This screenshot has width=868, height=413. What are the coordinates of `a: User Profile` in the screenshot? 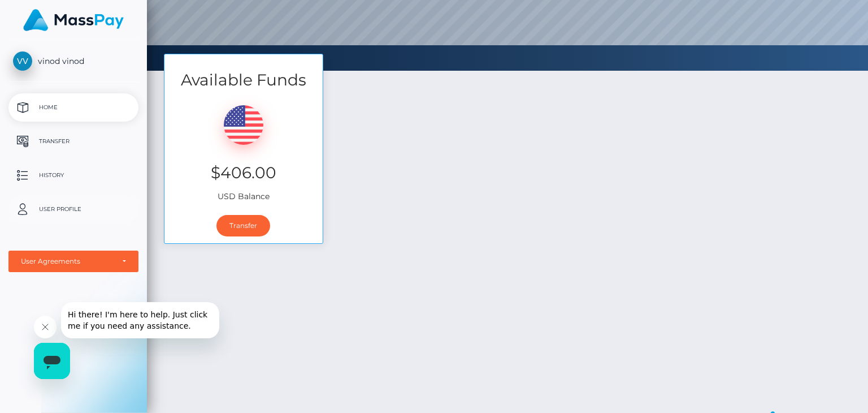 It's located at (74, 209).